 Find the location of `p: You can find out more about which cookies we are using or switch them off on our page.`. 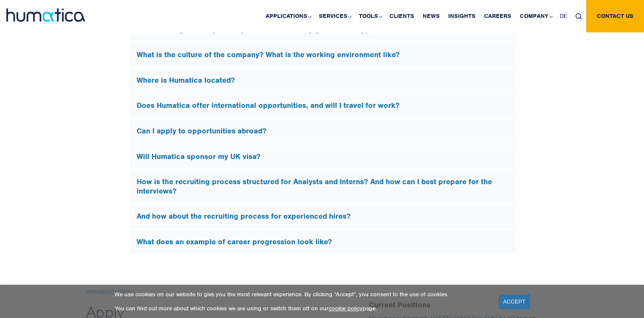

p: You can find out more about which cookies we are using or switch them off on our page. is located at coordinates (301, 308).